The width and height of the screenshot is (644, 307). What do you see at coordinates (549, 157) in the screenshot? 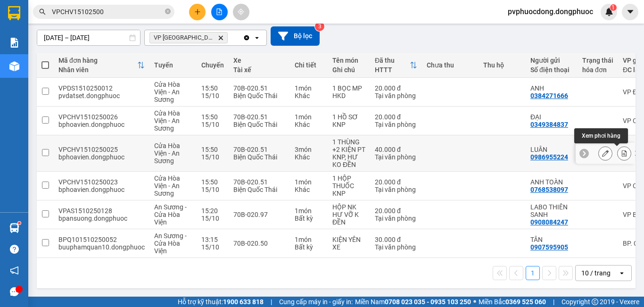
I see `div: 0986955224` at bounding box center [549, 157].